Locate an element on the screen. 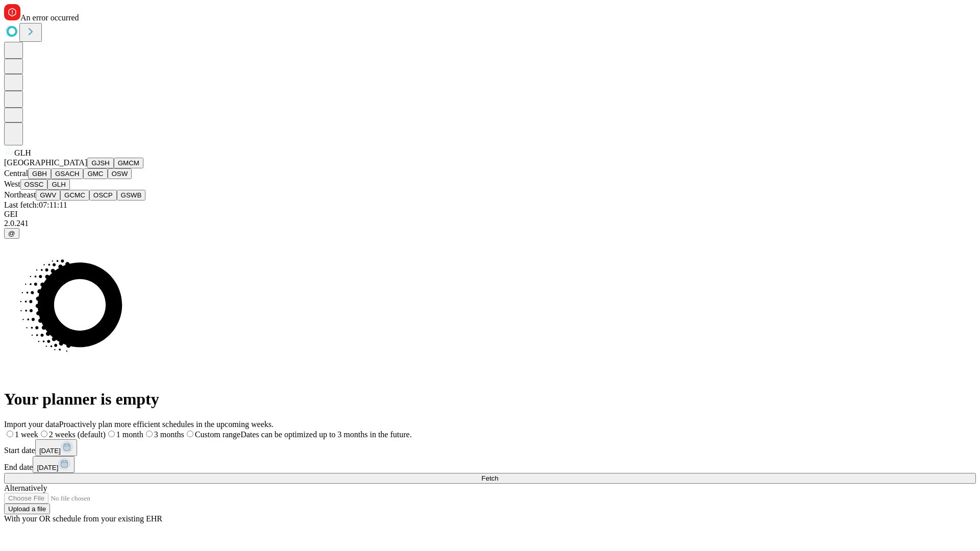  div: End date is located at coordinates (490, 464).